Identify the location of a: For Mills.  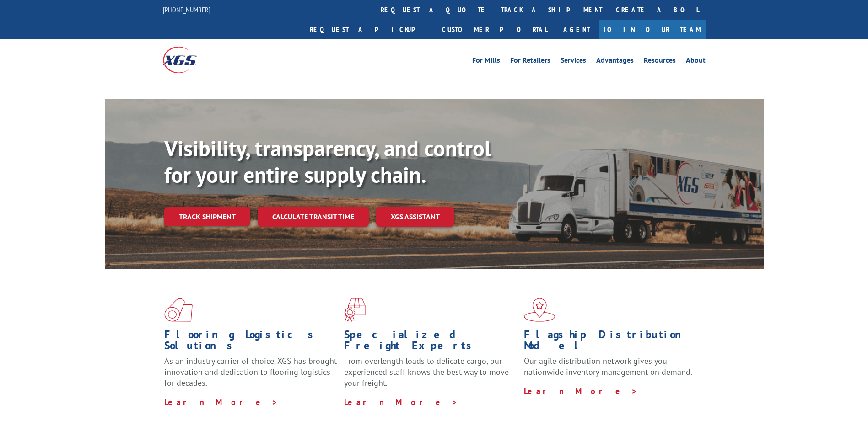
(486, 62).